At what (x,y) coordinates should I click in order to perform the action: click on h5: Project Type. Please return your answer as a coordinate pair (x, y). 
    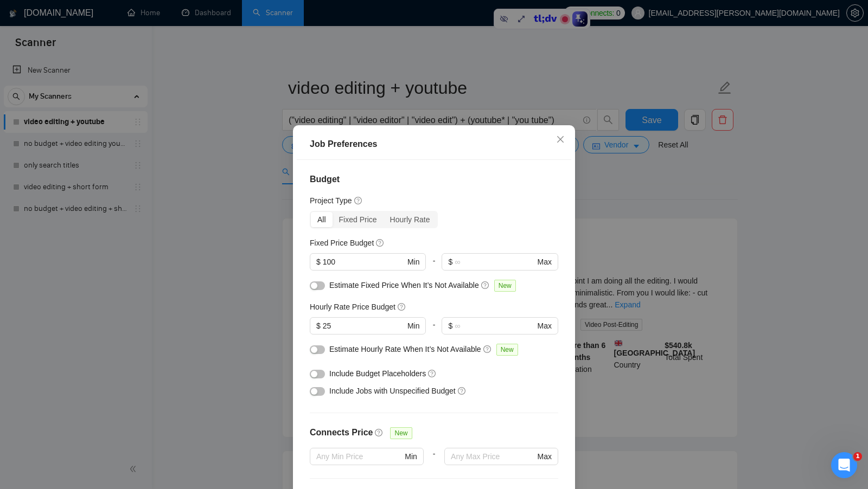
    Looking at the image, I should click on (331, 201).